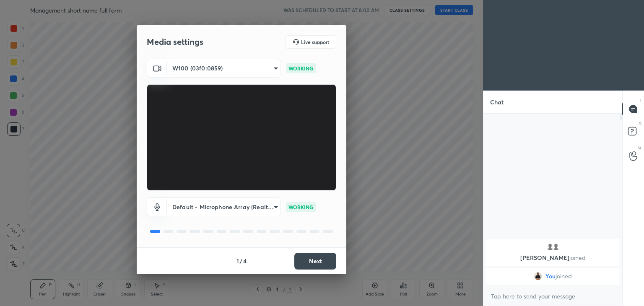 This screenshot has width=644, height=306. What do you see at coordinates (497, 102) in the screenshot?
I see `p: Chat` at bounding box center [497, 102].